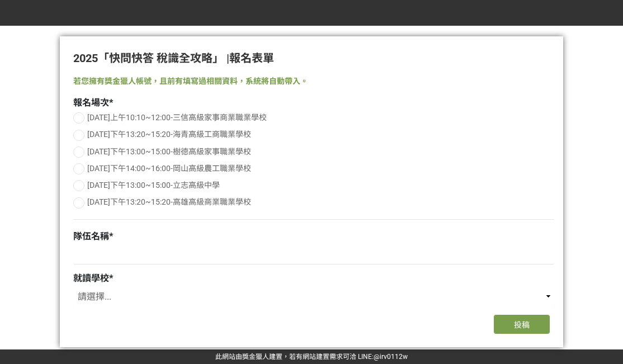 The width and height of the screenshot is (623, 364). I want to click on a: @irv0112w, so click(390, 357).